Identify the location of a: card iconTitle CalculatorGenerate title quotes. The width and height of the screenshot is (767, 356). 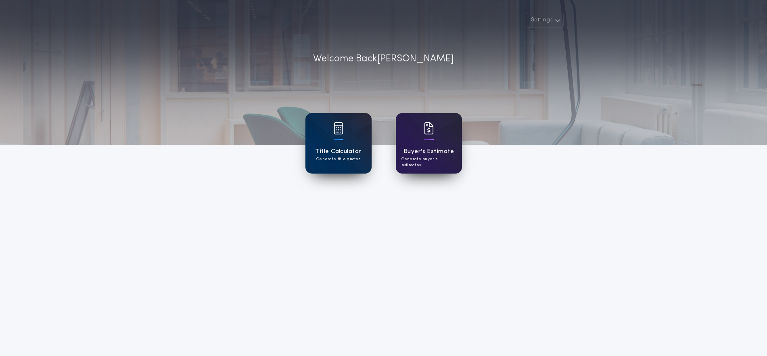
(339, 143).